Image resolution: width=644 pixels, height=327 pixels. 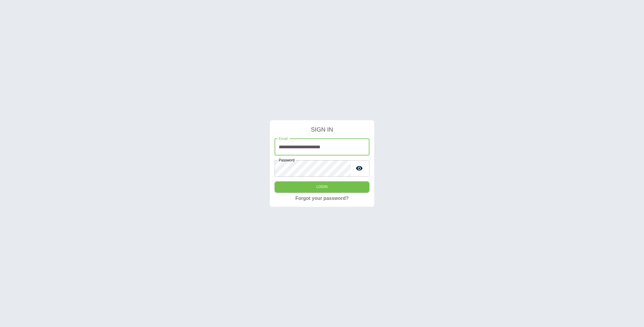 I want to click on label: Password, so click(x=286, y=160).